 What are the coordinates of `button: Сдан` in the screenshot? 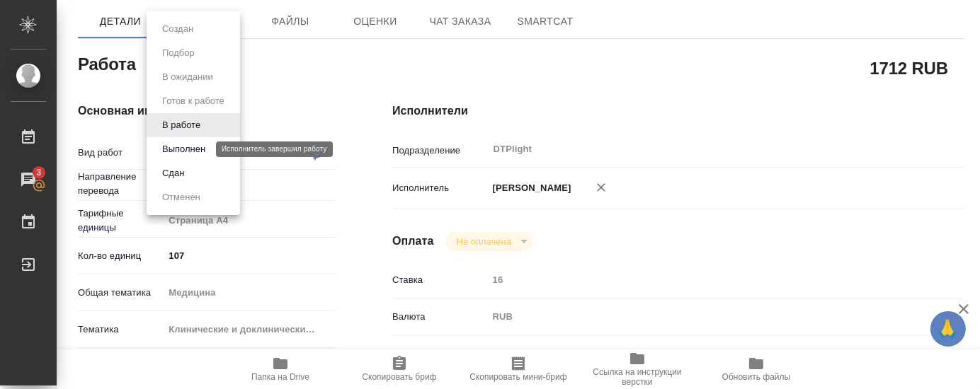 It's located at (173, 173).